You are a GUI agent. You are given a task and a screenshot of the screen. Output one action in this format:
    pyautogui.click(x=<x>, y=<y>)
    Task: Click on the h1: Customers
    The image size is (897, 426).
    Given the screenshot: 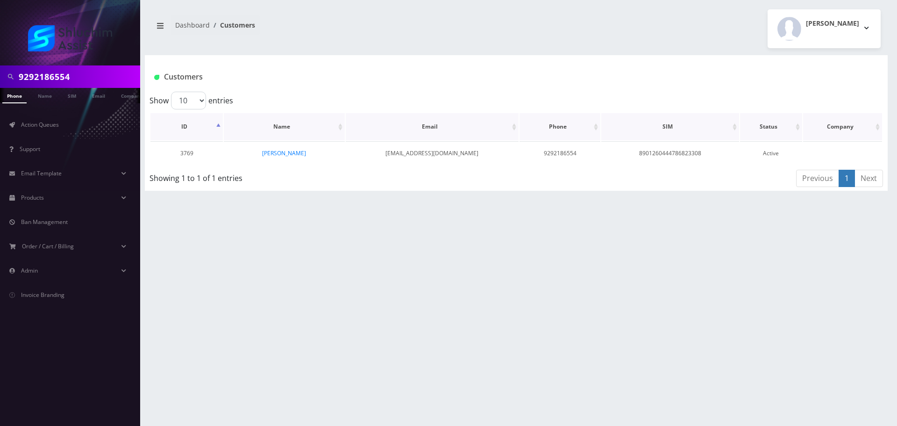 What is the action you would take?
    pyautogui.click(x=455, y=77)
    